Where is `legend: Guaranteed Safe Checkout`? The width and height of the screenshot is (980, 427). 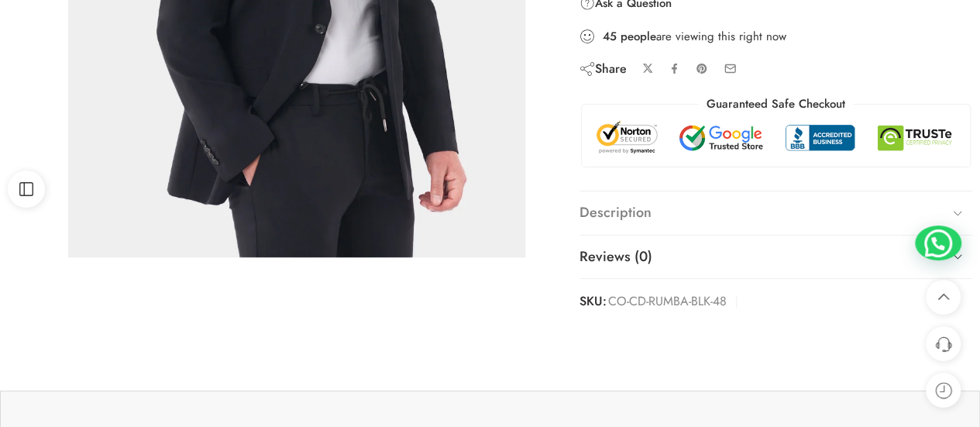
legend: Guaranteed Safe Checkout is located at coordinates (775, 104).